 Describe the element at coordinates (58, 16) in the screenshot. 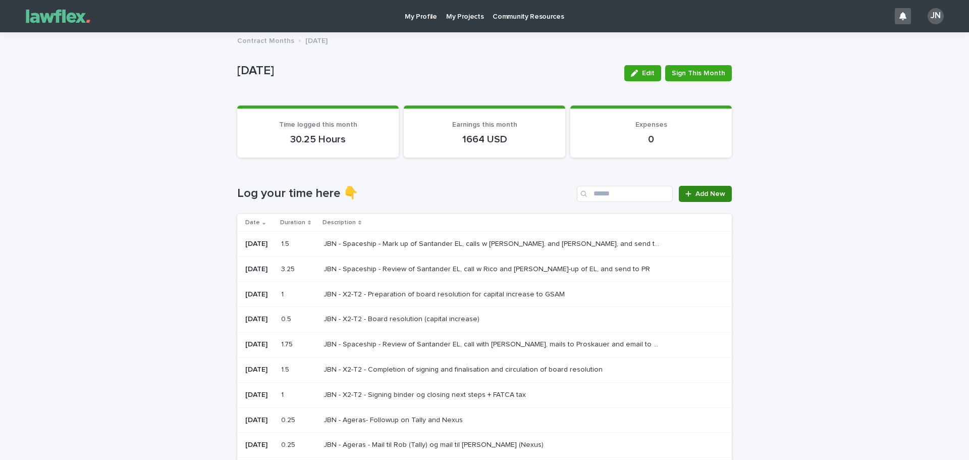

I see `img: Gnvw4qrBSHOAfo8VMhG6` at that location.